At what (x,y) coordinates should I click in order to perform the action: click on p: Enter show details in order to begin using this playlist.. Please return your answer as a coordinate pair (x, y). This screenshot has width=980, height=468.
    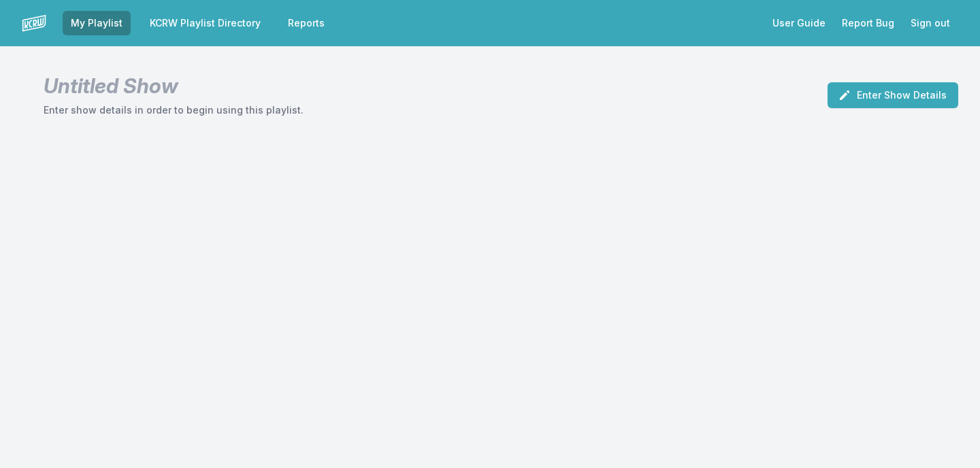
    Looking at the image, I should click on (174, 110).